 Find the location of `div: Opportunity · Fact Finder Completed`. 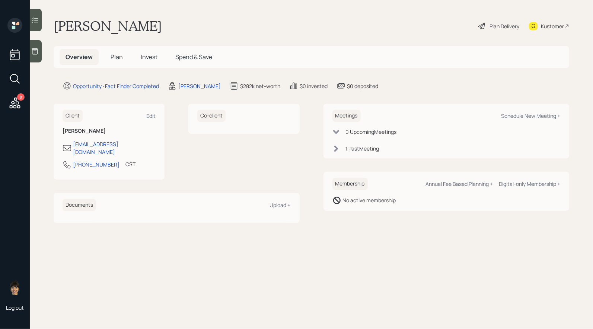

div: Opportunity · Fact Finder Completed is located at coordinates (116, 86).